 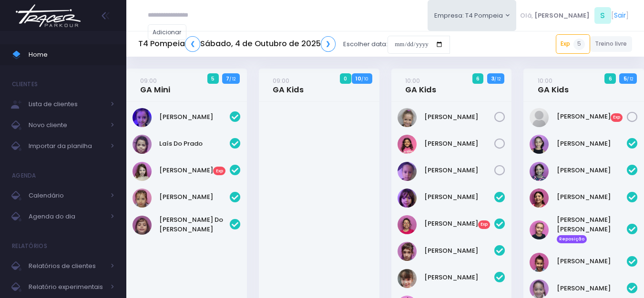 What do you see at coordinates (407, 144) in the screenshot?
I see `img: Maria Orpheu` at bounding box center [407, 144].